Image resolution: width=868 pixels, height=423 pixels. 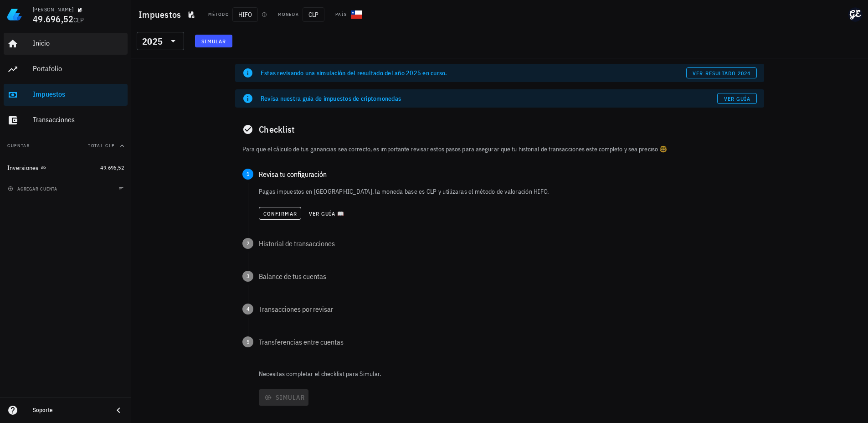 I want to click on div: País, so click(x=341, y=14).